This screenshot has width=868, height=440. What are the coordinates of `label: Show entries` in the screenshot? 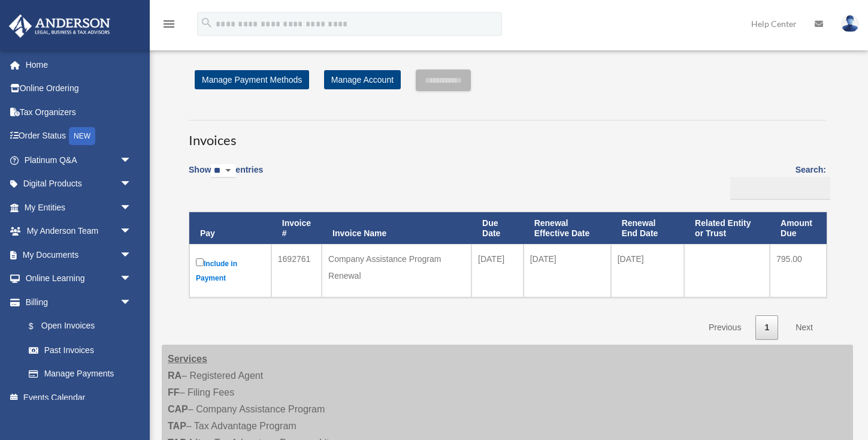 It's located at (226, 176).